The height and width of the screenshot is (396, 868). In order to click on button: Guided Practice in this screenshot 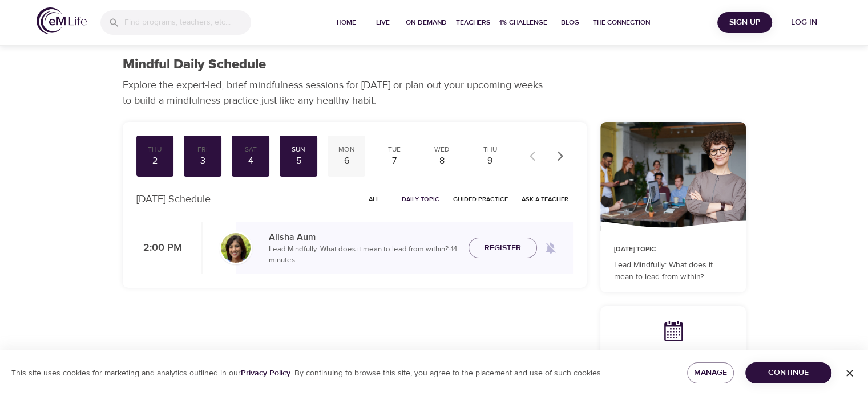, I will do `click(480, 199)`.